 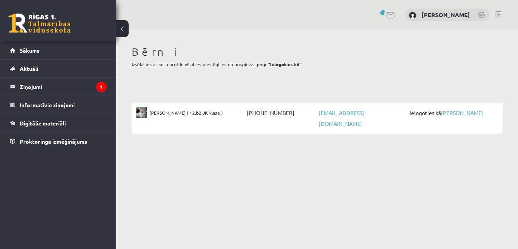 What do you see at coordinates (413, 16) in the screenshot?
I see `img: Eva Eniņa` at bounding box center [413, 16].